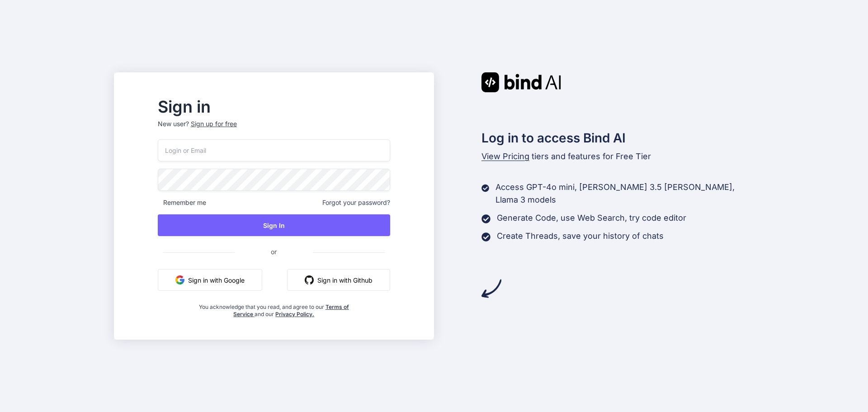 This screenshot has width=868, height=412. Describe the element at coordinates (274, 225) in the screenshot. I see `button: Sign In` at that location.